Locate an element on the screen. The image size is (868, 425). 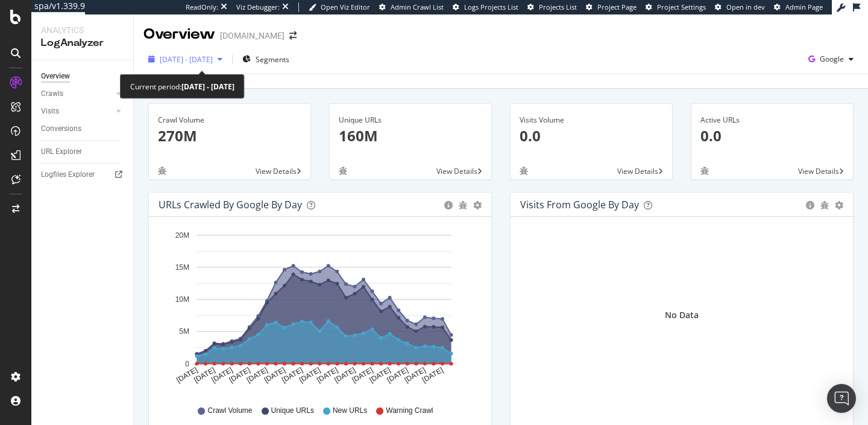
span: Project Settings is located at coordinates (681, 6).